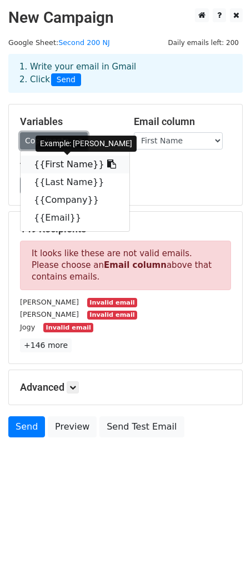  What do you see at coordinates (126, 388) in the screenshot?
I see `h5: Advanced` at bounding box center [126, 388].